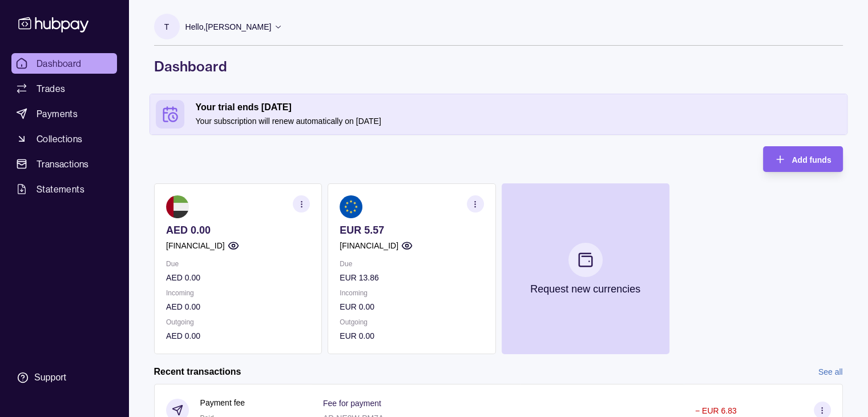 The image size is (868, 417). What do you see at coordinates (64, 138) in the screenshot?
I see `a: Collections` at bounding box center [64, 138].